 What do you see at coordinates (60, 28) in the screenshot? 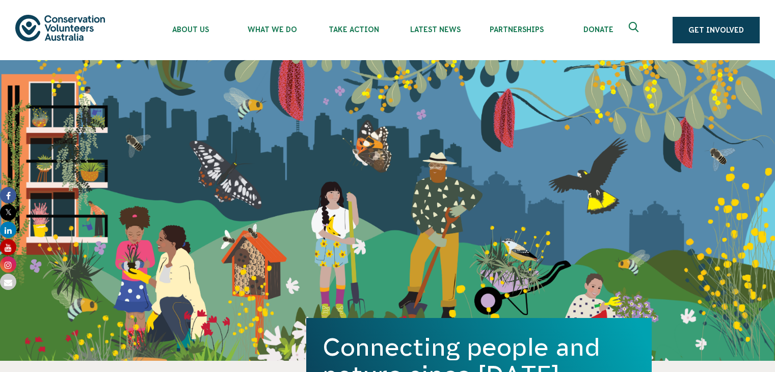
I see `img: logo.svg` at bounding box center [60, 28].